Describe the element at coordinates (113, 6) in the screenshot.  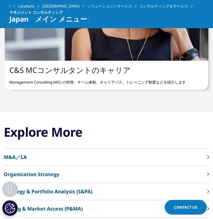
I see `a: ソリューション／サービス` at that location.